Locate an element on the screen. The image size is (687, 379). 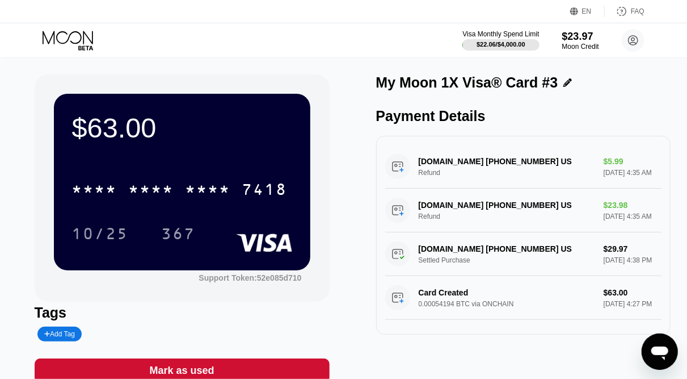
div: My Moon 1X Visa® Card #3 is located at coordinates (467, 82).